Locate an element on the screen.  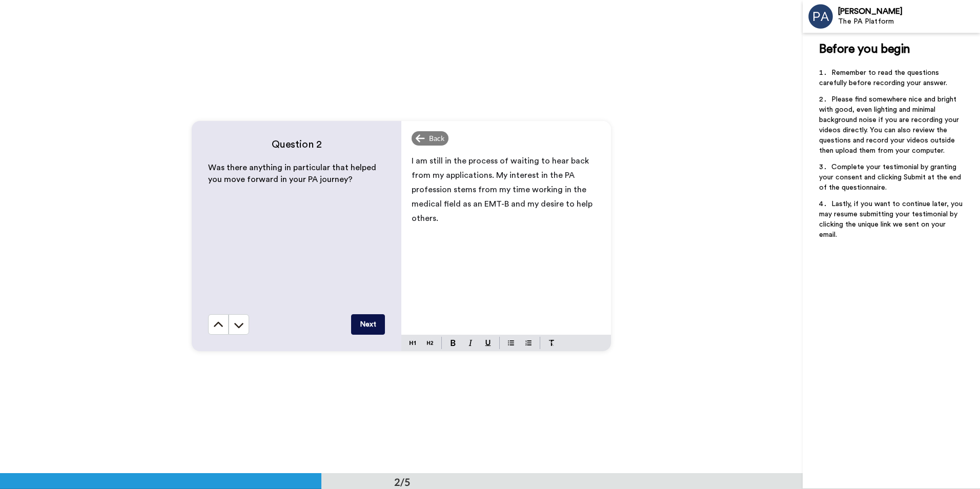
img: italic-mark.svg is located at coordinates (470, 343).